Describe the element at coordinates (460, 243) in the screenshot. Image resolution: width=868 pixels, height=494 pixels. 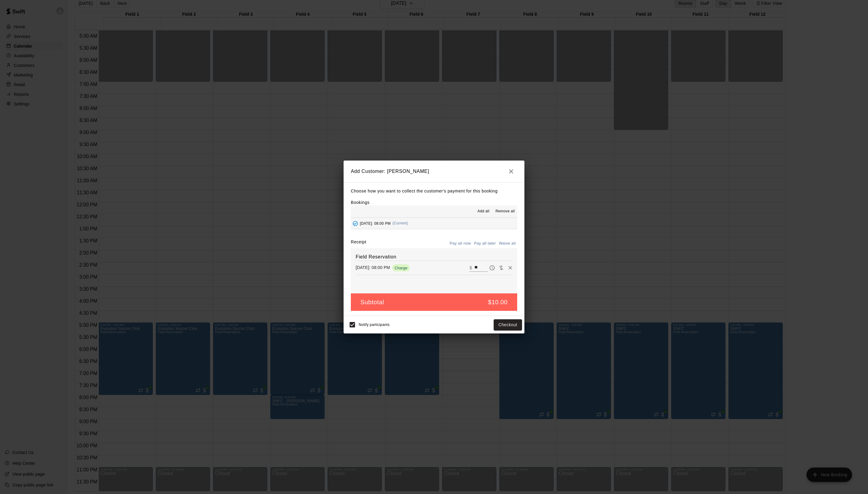
I see `button: Pay all now` at that location.